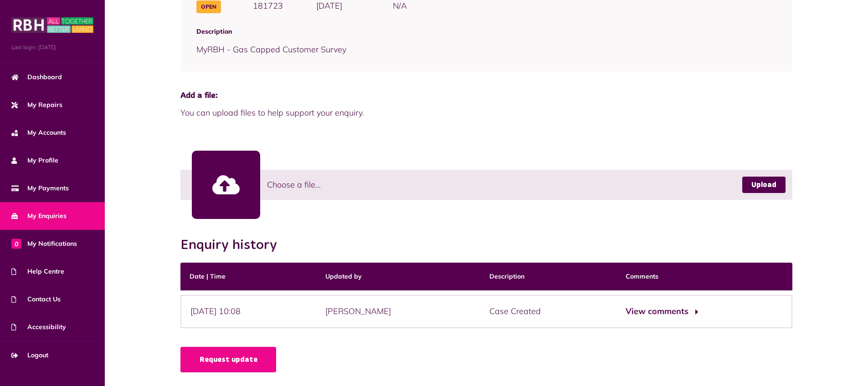 Image resolution: width=868 pixels, height=386 pixels. What do you see at coordinates (704, 276) in the screenshot?
I see `th: Comments` at bounding box center [704, 276].